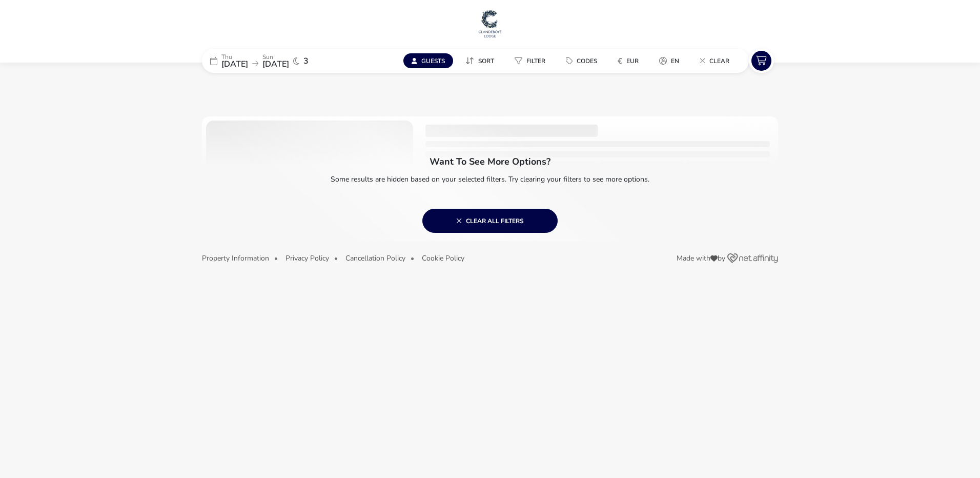 This screenshot has height=478, width=980. Describe the element at coordinates (630, 60) in the screenshot. I see `naf-pibe-menu-bar-item: €EUR` at that location.